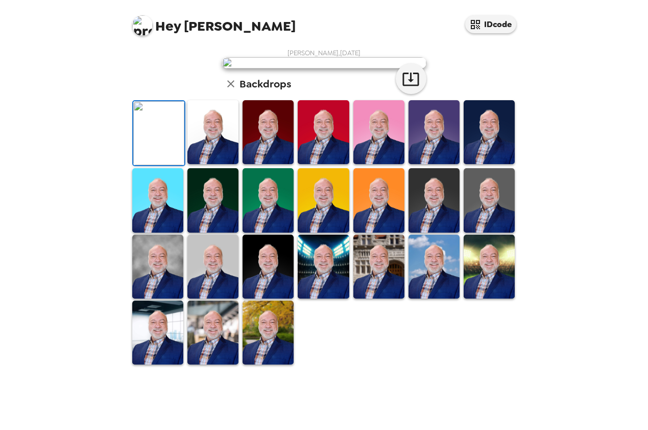 The height and width of the screenshot is (430, 648). What do you see at coordinates (159, 133) in the screenshot?
I see `img: Original` at bounding box center [159, 133].